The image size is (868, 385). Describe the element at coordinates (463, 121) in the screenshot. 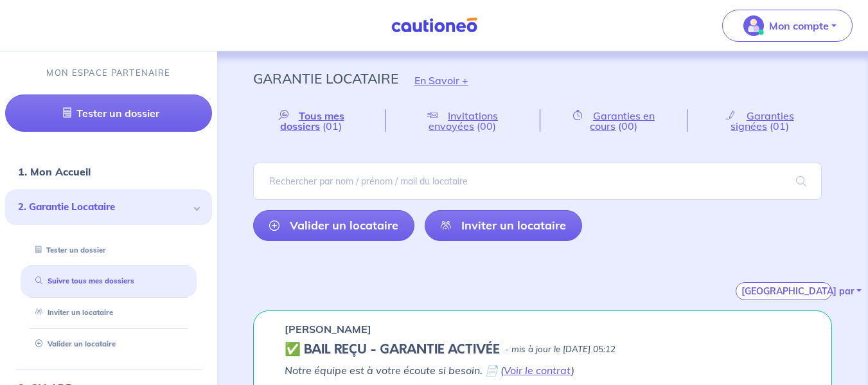

I see `span: Invitations envoyées` at that location.